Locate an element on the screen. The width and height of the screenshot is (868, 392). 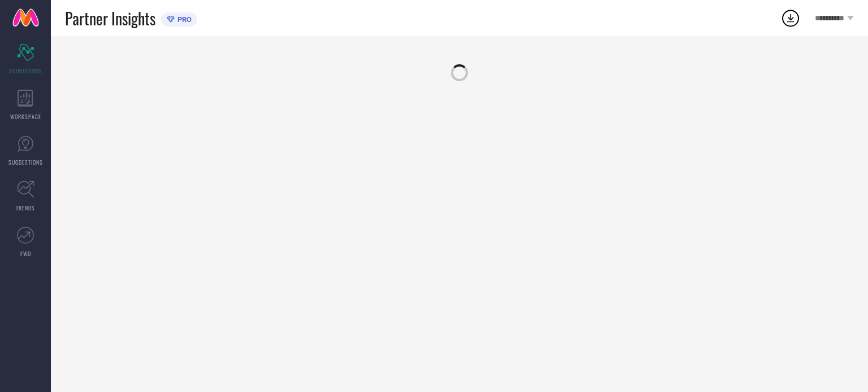
span: PRO is located at coordinates (183, 19).